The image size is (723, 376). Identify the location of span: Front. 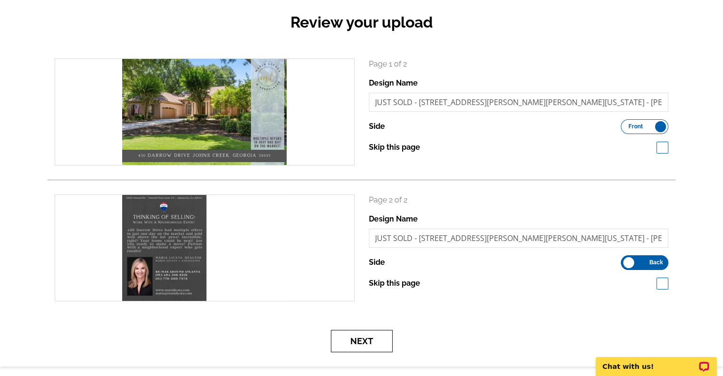
(636, 126).